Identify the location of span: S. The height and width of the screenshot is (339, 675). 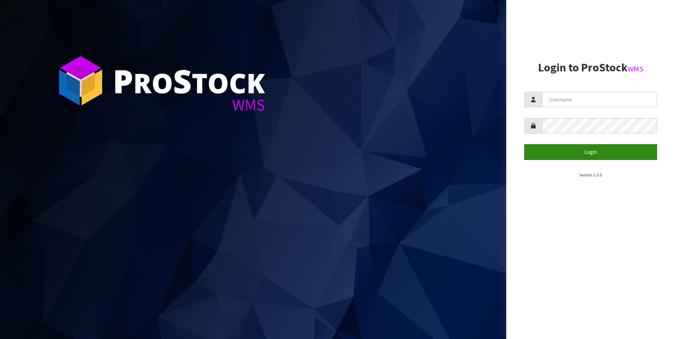
(182, 81).